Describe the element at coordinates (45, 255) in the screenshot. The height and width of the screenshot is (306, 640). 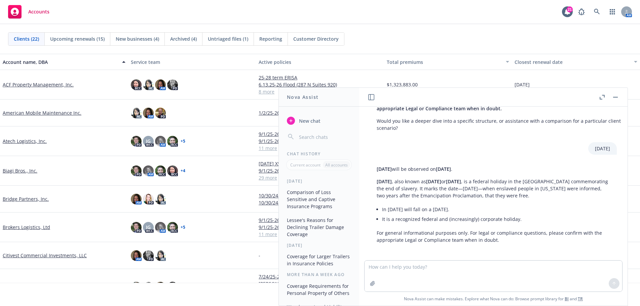
I see `a: Citivest Commercial Investments, LLC` at that location.